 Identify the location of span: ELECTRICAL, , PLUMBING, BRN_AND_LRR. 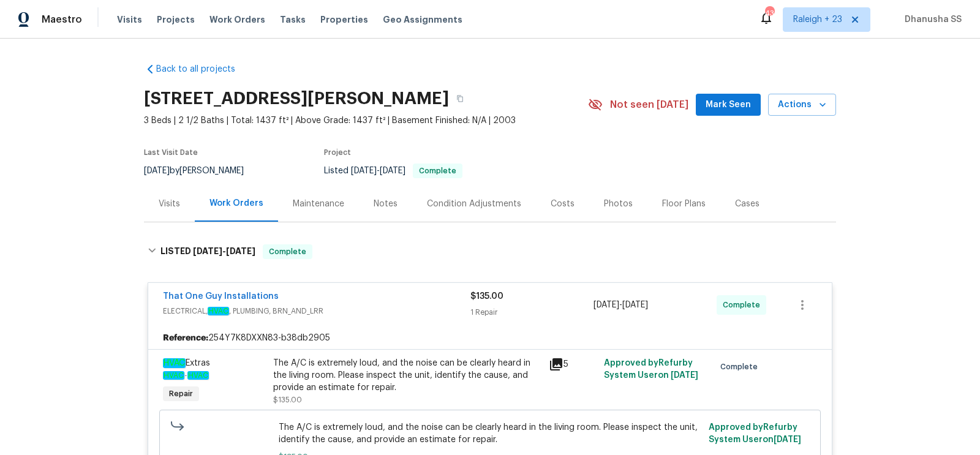
(316, 312).